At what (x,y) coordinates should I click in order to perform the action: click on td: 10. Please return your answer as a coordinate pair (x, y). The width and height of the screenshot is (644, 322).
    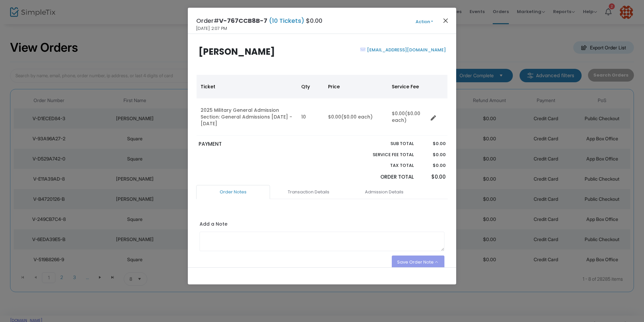
    Looking at the image, I should click on (310, 117).